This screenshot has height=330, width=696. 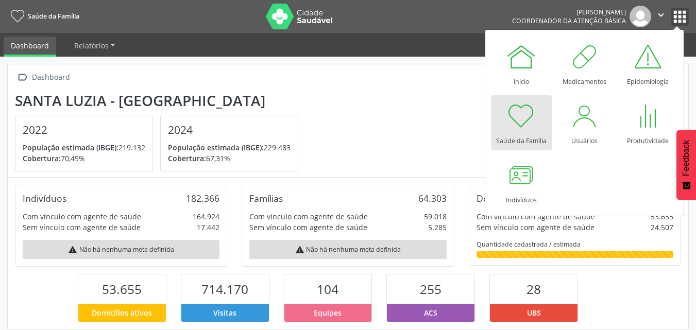 What do you see at coordinates (584, 63) in the screenshot?
I see `a: Medicamentos` at bounding box center [584, 63].